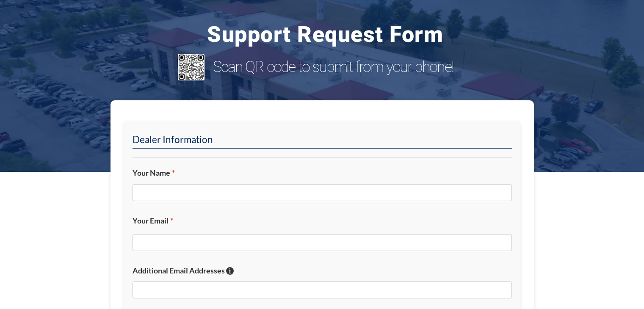 The height and width of the screenshot is (309, 644). I want to click on h3: Scan QR code to submit from your phone!, so click(343, 67).